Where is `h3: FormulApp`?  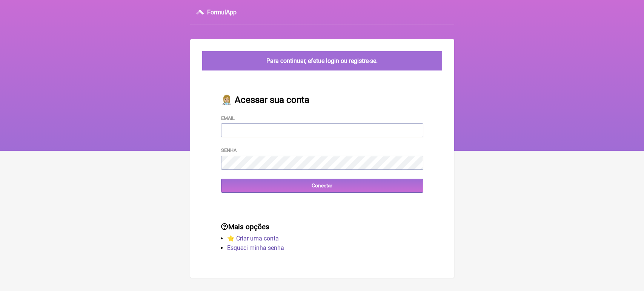 h3: FormulApp is located at coordinates (222, 12).